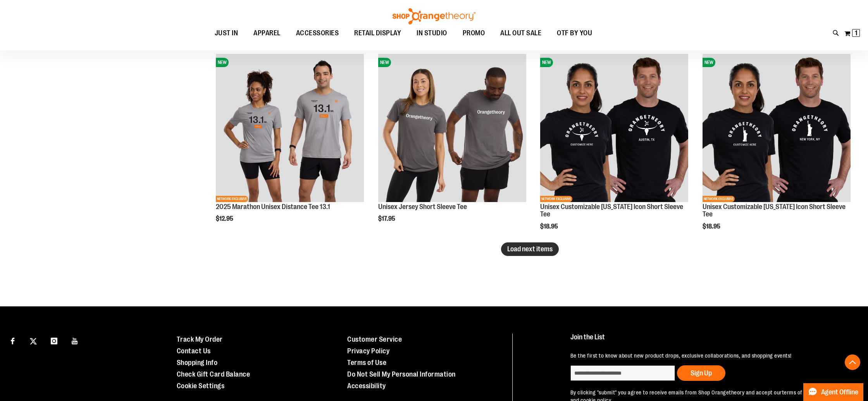 This screenshot has height=401, width=868. Describe the element at coordinates (709, 341) in the screenshot. I see `h4: Join the List` at that location.